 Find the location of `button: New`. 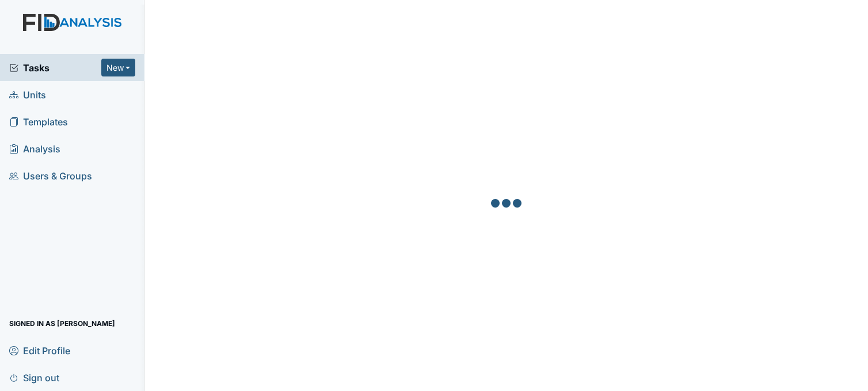

button: New is located at coordinates (119, 67).